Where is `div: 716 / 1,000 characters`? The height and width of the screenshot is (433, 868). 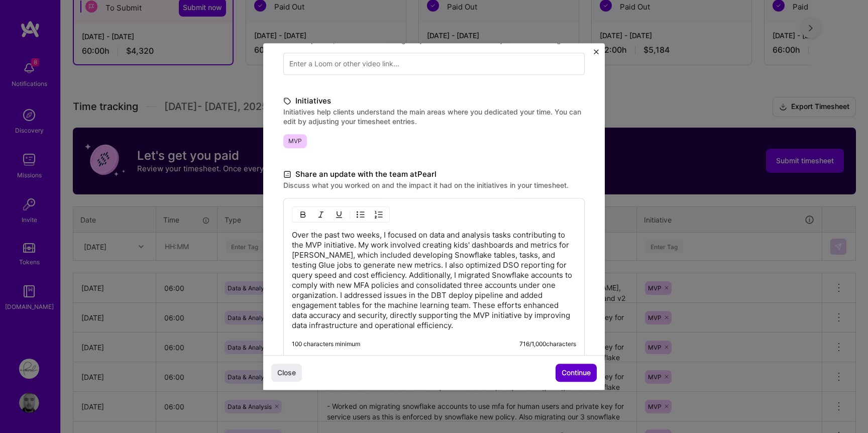
div: 716 / 1,000 characters is located at coordinates (547, 344).